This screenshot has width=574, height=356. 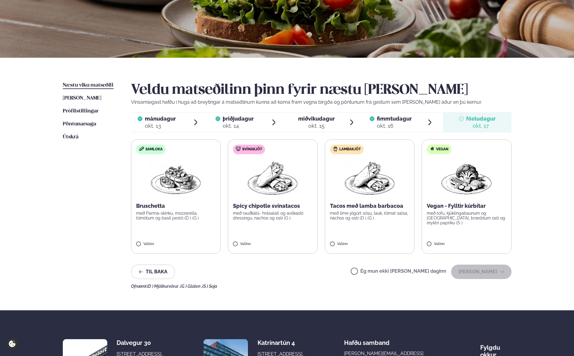 What do you see at coordinates (191, 286) in the screenshot?
I see `span: (G ) Glúten ,` at bounding box center [191, 286].